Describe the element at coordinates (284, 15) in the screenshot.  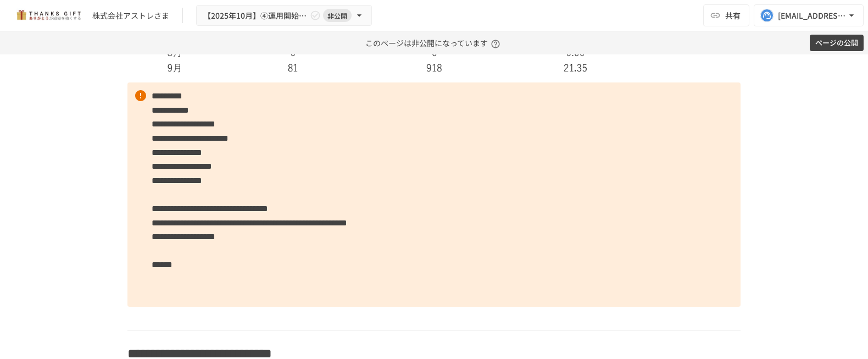
I see `button: 【2025年10月】④運用開始後1回目 振り返りMTG非公開` at that location.